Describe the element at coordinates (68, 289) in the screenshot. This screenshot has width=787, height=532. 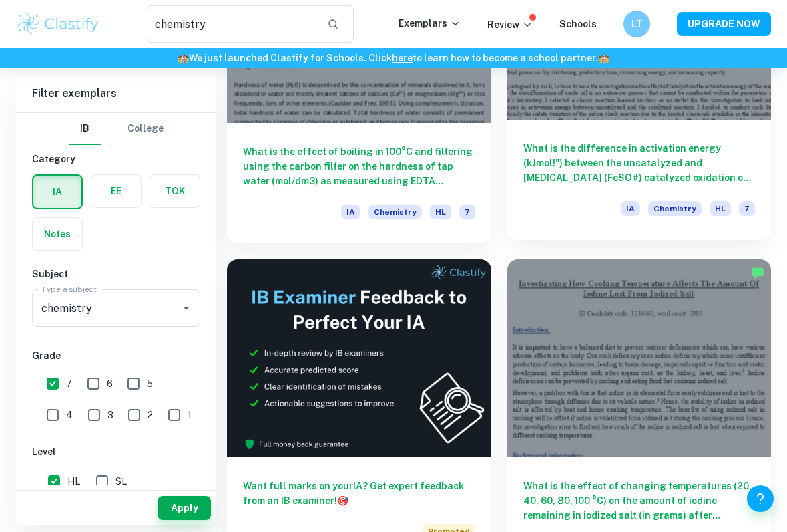
I see `label: Type a subject` at that location.